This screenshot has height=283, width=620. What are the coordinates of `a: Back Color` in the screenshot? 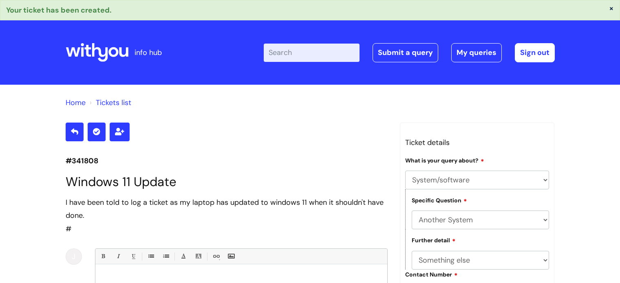 It's located at (198, 256).